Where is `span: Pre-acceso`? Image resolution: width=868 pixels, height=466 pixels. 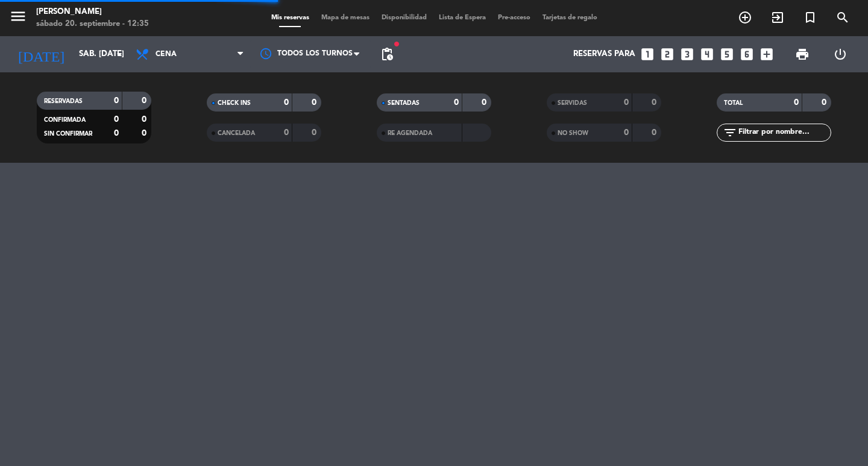
span: Pre-acceso is located at coordinates (514, 17).